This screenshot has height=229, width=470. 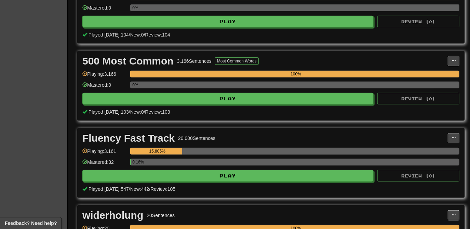 What do you see at coordinates (105, 164) in the screenshot?
I see `div: Mastered: 32` at bounding box center [105, 164].